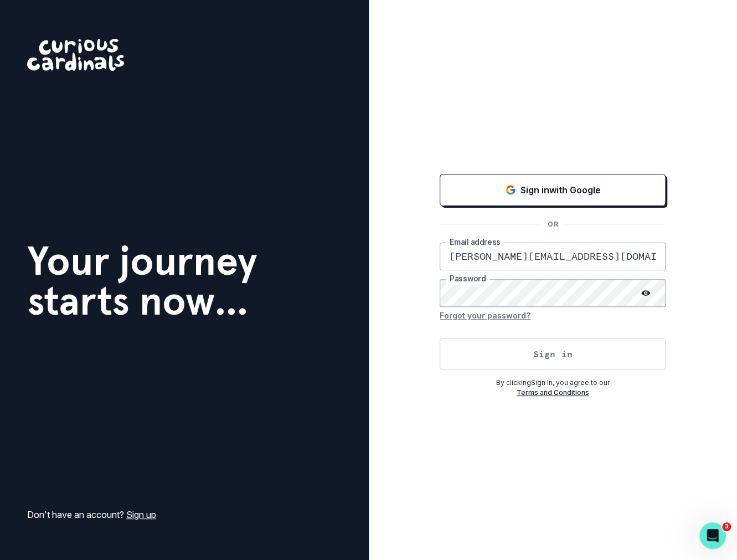  What do you see at coordinates (142, 281) in the screenshot?
I see `h1: Your journey starts now...` at bounding box center [142, 281].